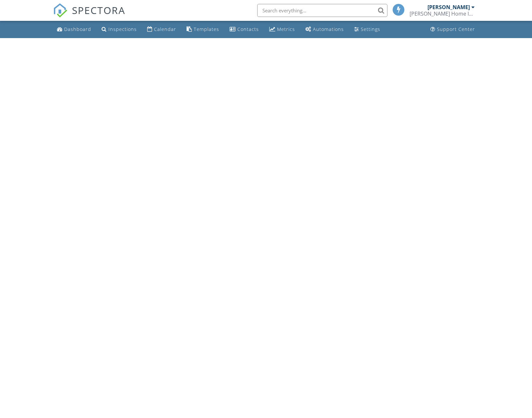 The width and height of the screenshot is (532, 418). I want to click on a: Support Center, so click(452, 30).